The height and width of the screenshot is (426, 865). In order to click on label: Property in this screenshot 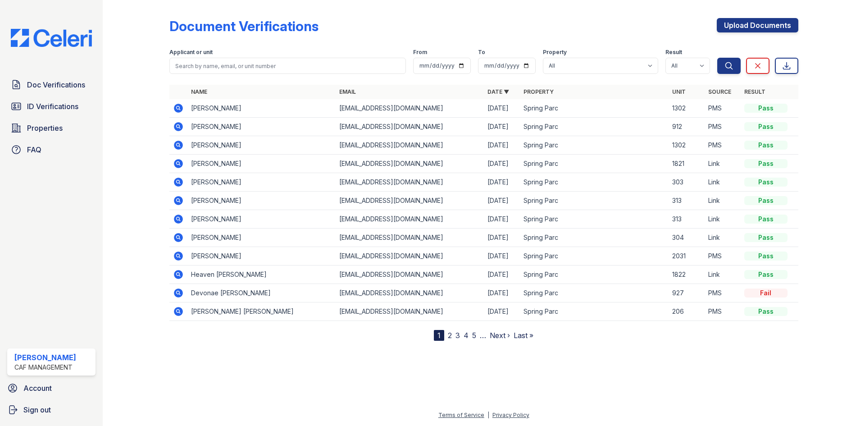, I will do `click(554, 52)`.